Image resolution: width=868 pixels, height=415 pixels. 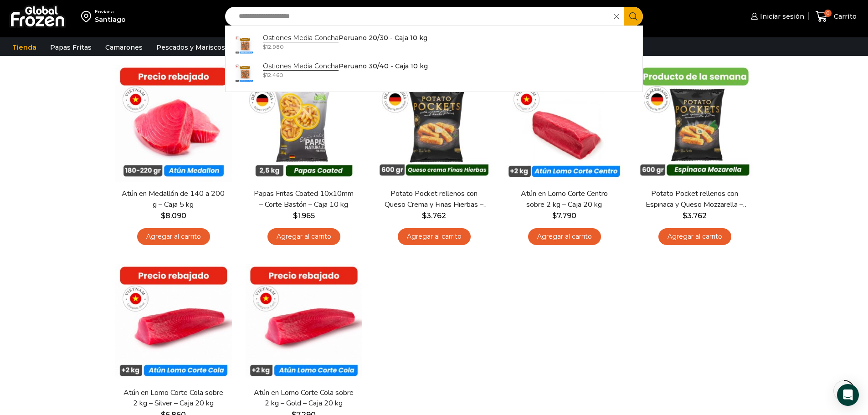 I want to click on a: Agregar al carrito: “Potato Pocket rellenos con Espinaca y Queso Mozzarella - Caja 8.4 kg”, so click(x=695, y=237).